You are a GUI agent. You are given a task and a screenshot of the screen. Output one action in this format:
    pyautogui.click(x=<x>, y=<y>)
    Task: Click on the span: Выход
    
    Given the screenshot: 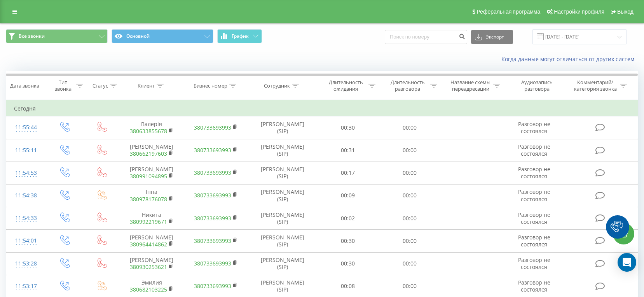 What is the action you would take?
    pyautogui.click(x=625, y=11)
    